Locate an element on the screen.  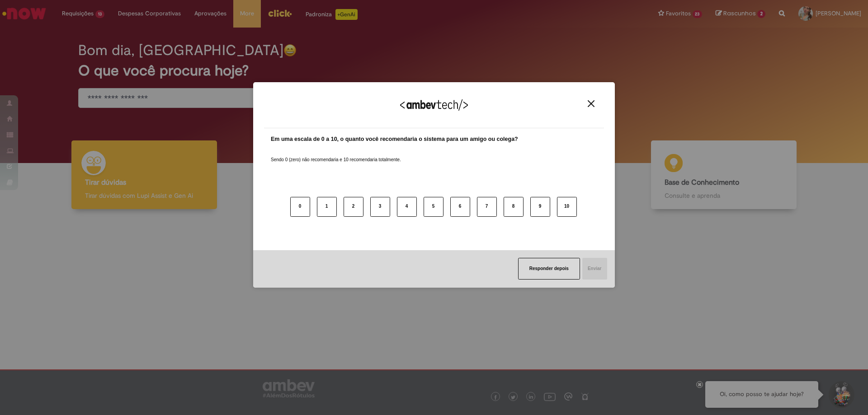
button: 2 is located at coordinates (354, 207).